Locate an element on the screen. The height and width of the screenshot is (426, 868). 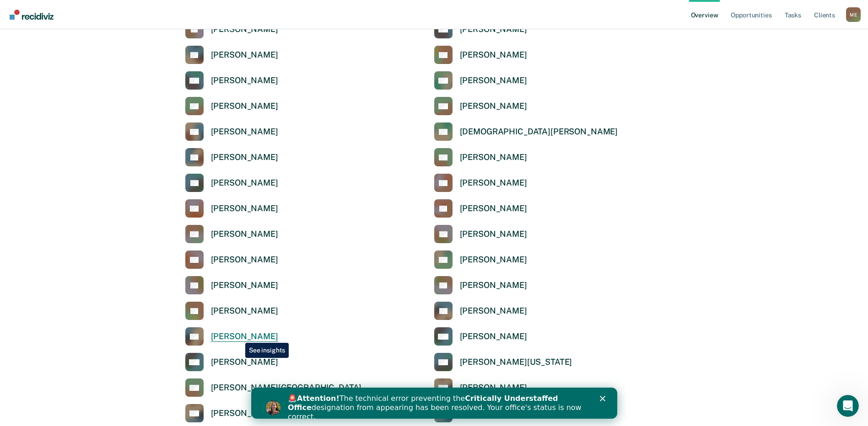
b: Critically Understaffed Office is located at coordinates (171, 15).